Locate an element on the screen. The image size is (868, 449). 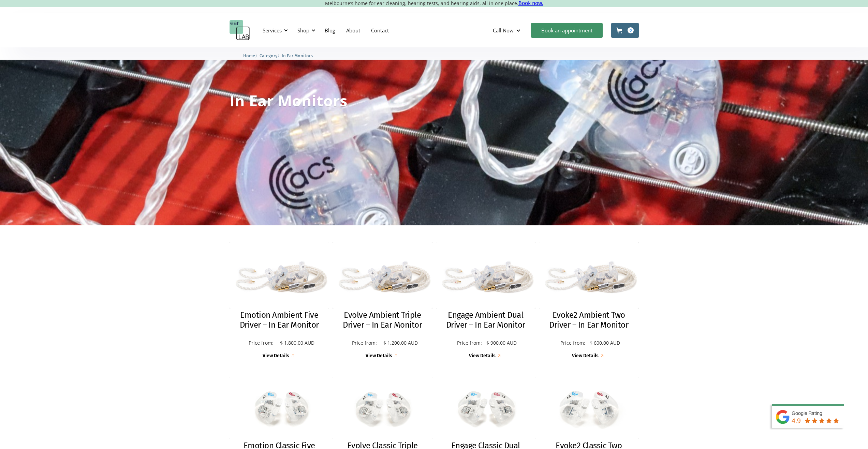
h2: Engage Ambient Dual Driver – In Ear Monitor is located at coordinates (486, 320).